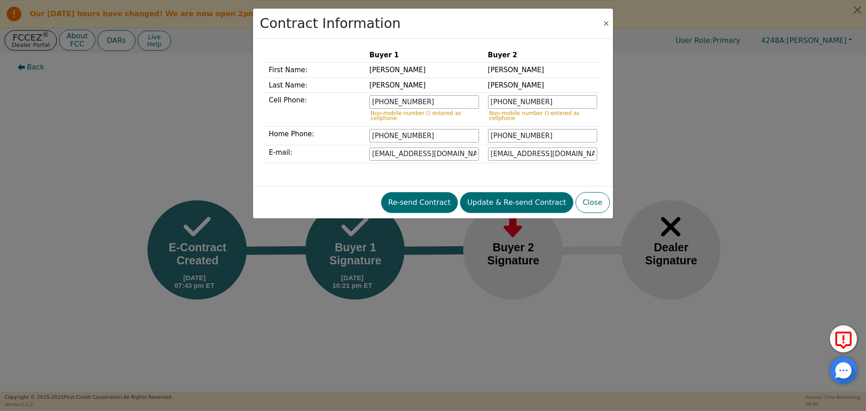 This screenshot has height=411, width=866. Describe the element at coordinates (330, 23) in the screenshot. I see `h2: Contract Information` at that location.